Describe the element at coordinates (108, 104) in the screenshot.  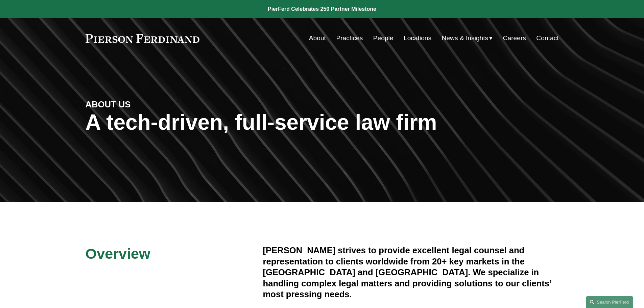
I see `strong: ABOUT US` at that location.